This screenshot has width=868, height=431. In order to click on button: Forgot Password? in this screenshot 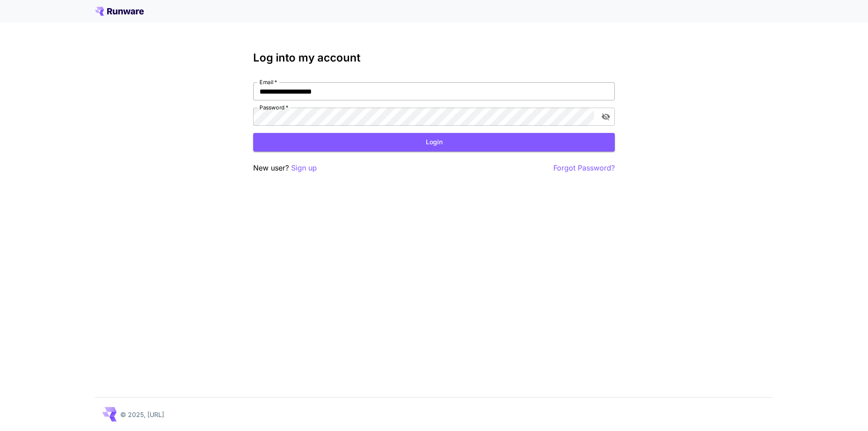, I will do `click(584, 168)`.